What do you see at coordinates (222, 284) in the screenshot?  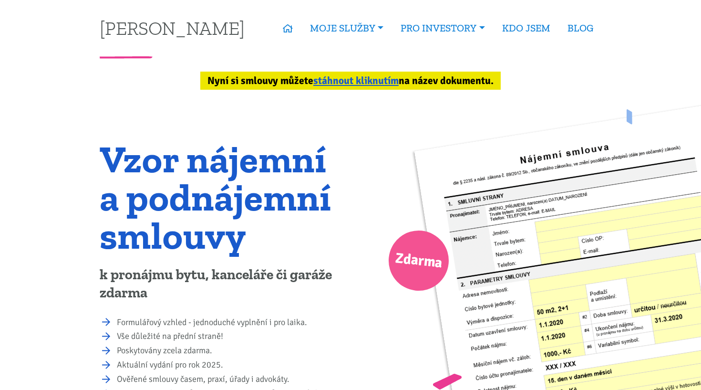 I see `p: k pronájmu bytu, kanceláře či garáže zdarma` at bounding box center [222, 284].